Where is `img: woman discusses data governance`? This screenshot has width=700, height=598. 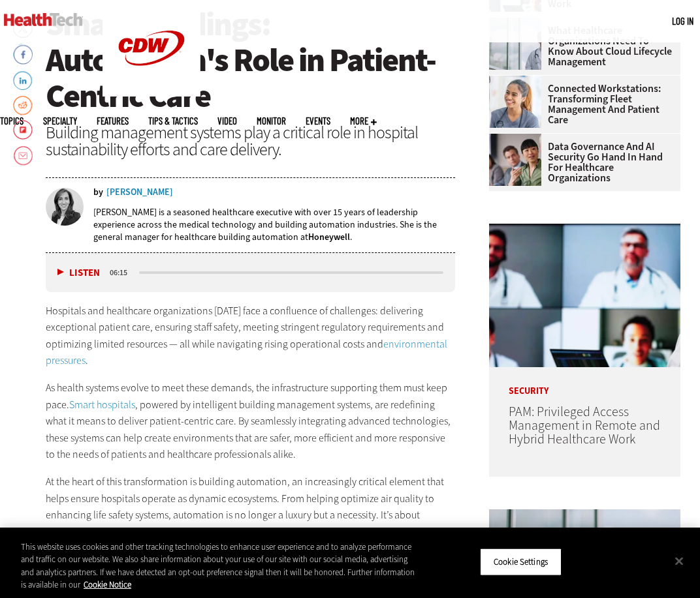 img: woman discusses data governance is located at coordinates (515, 160).